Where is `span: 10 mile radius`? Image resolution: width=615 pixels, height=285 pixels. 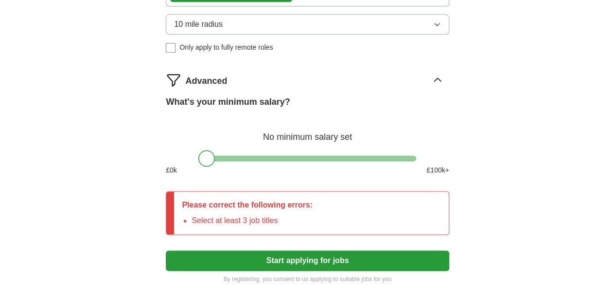
span: 10 mile radius is located at coordinates (198, 24).